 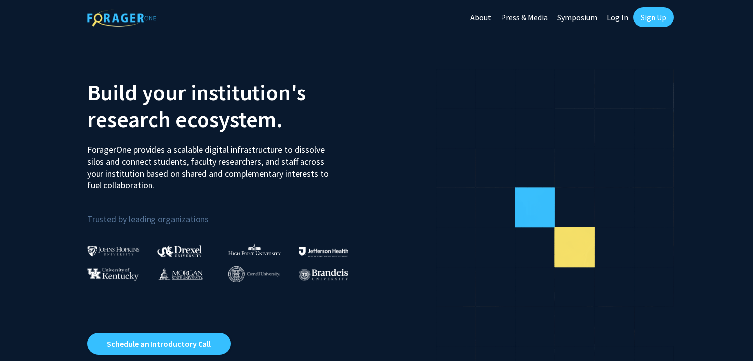 I want to click on p: Trusted by leading organizations, so click(x=228, y=213).